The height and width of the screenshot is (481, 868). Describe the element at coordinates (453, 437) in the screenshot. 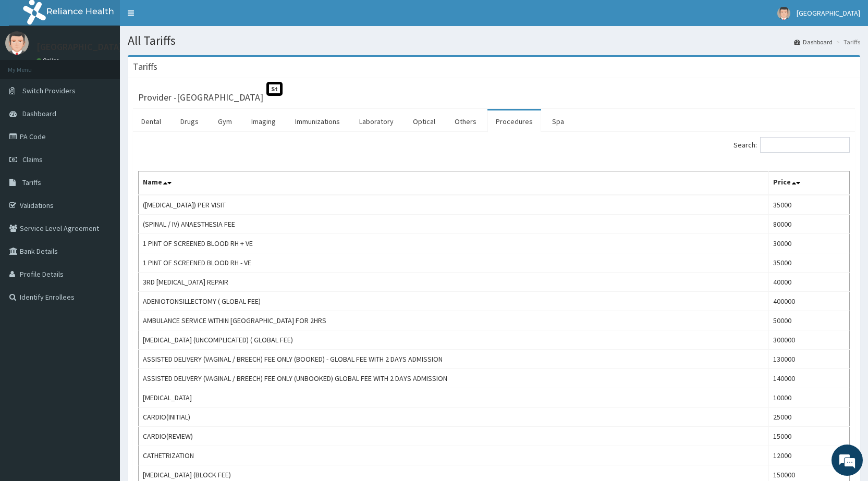

I see `td: CARDIO(REVIEW)` at that location.